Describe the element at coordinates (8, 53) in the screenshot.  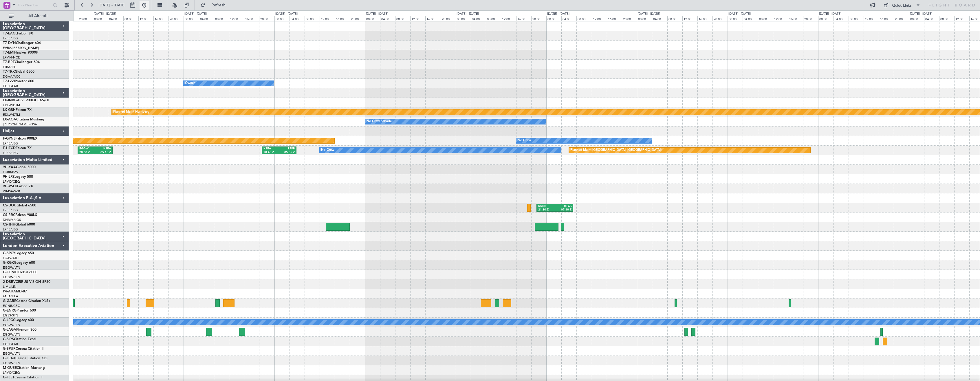
I see `span: T7-EMI` at that location.